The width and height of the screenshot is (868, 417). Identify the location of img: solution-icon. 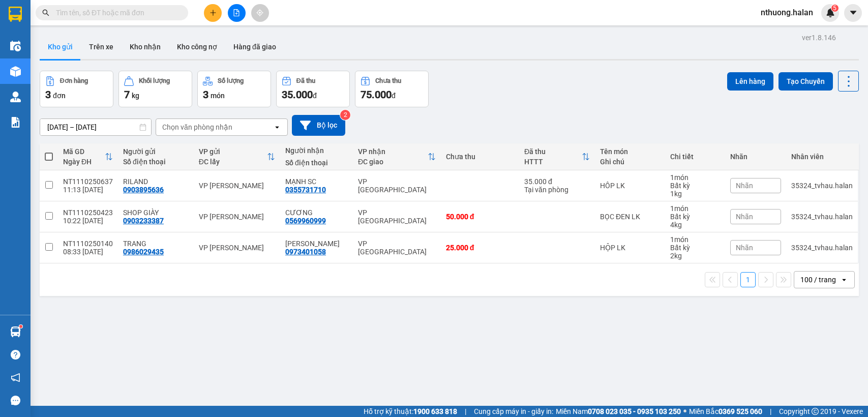
(16, 122).